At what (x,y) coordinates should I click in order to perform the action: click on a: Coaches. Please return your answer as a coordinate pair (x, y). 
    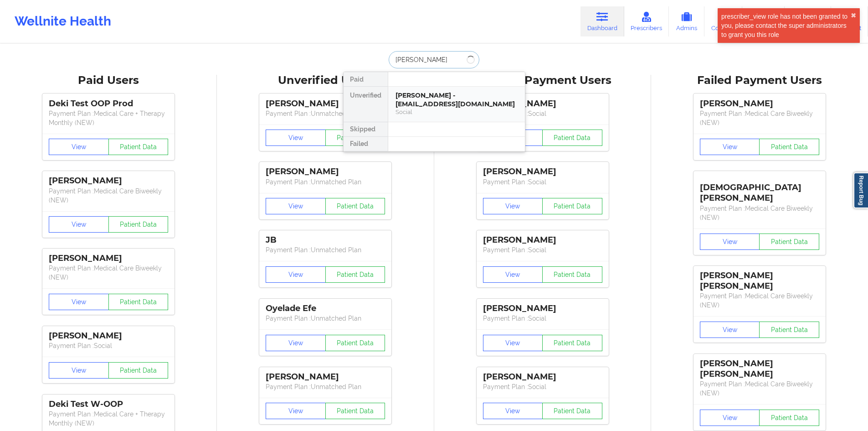
    Looking at the image, I should click on (723, 21).